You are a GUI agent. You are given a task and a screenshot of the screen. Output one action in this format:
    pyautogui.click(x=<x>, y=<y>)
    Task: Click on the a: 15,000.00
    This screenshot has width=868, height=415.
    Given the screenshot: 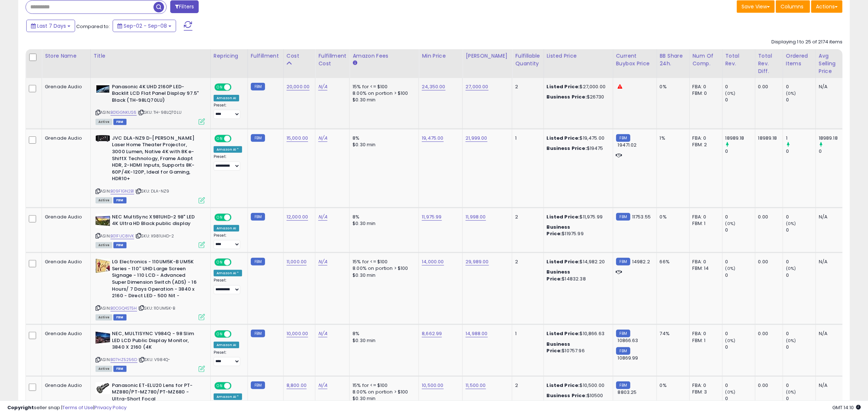 What is the action you would take?
    pyautogui.click(x=297, y=138)
    